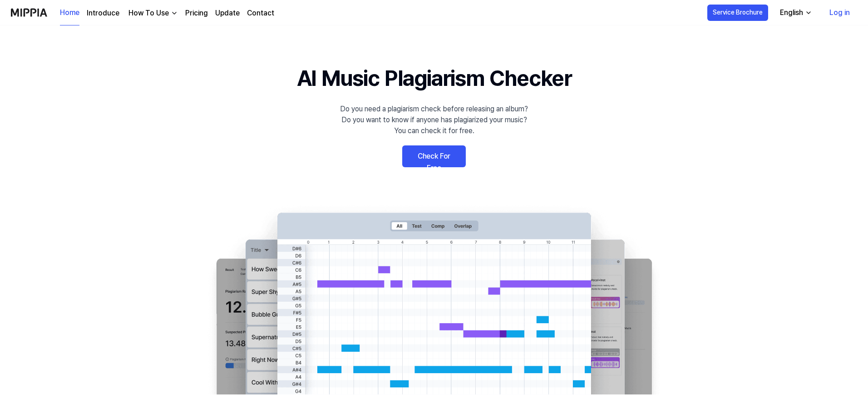 This screenshot has width=868, height=414. What do you see at coordinates (738, 13) in the screenshot?
I see `a: Service Brochure` at bounding box center [738, 13].